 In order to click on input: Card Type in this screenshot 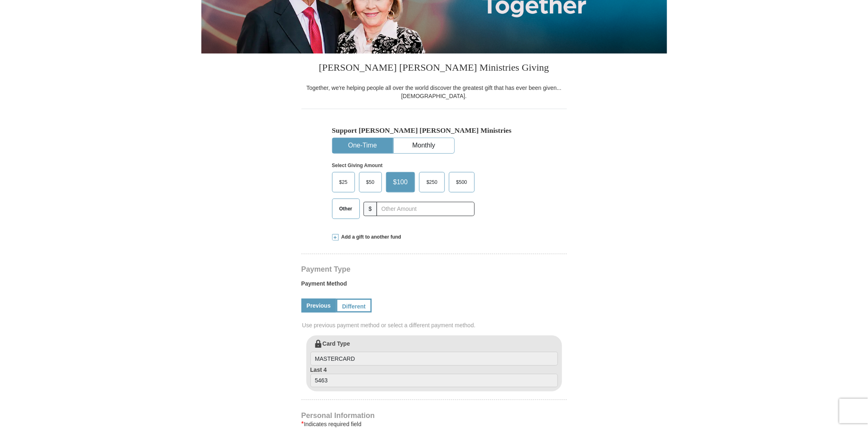, I will do `click(434, 359)`.